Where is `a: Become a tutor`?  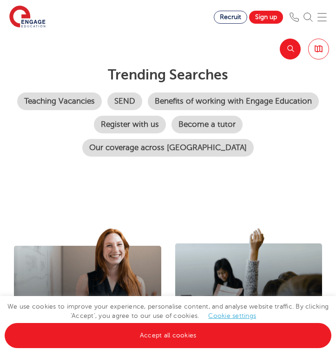 a: Become a tutor is located at coordinates (207, 125).